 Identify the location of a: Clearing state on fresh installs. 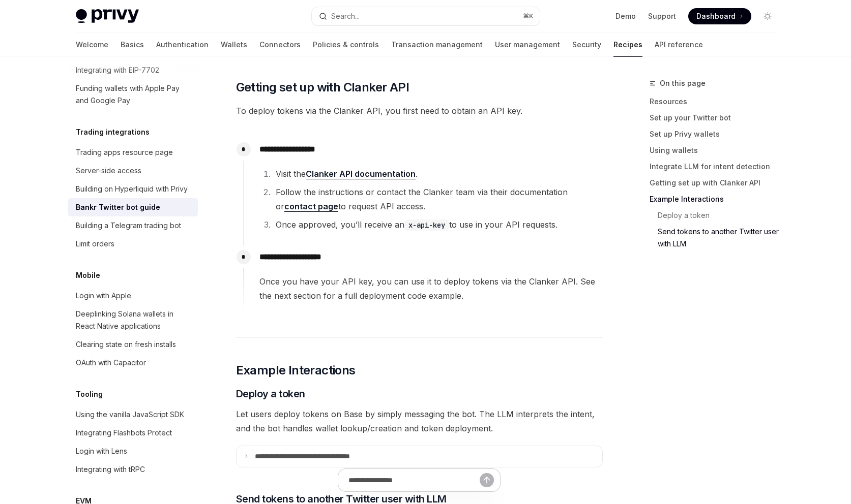
(133, 344).